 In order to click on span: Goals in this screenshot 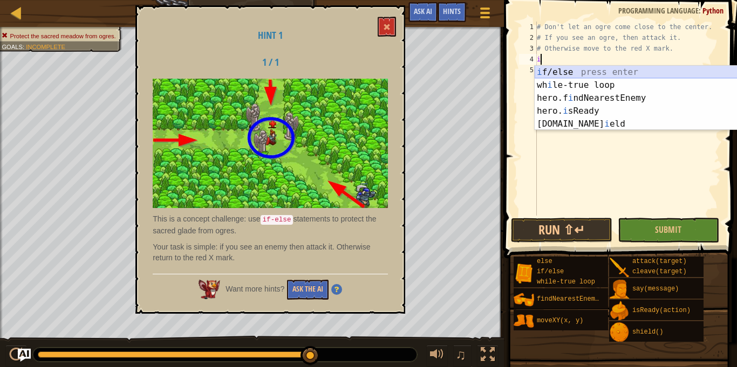, I will do `click(12, 46)`.